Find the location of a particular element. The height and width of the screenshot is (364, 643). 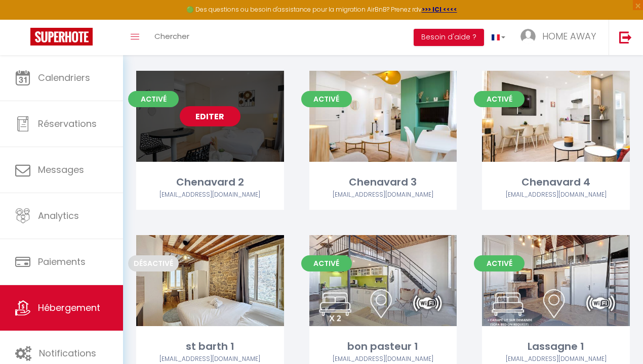

div: bon pasteur 1 is located at coordinates (383, 347).